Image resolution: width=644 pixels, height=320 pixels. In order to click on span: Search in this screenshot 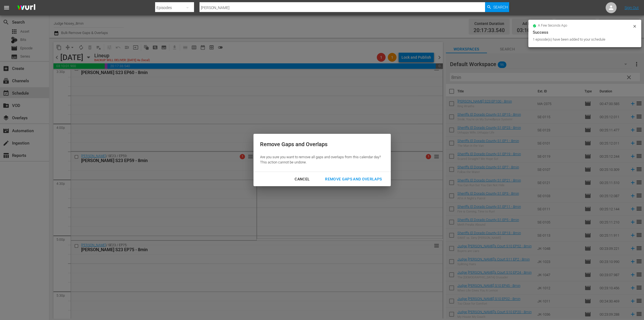, I will do `click(500, 7)`.